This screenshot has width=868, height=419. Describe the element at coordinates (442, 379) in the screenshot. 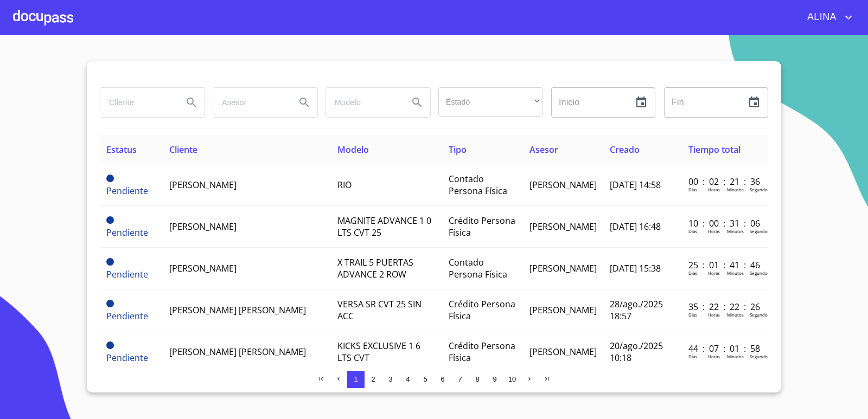

I see `span: 6` at that location.